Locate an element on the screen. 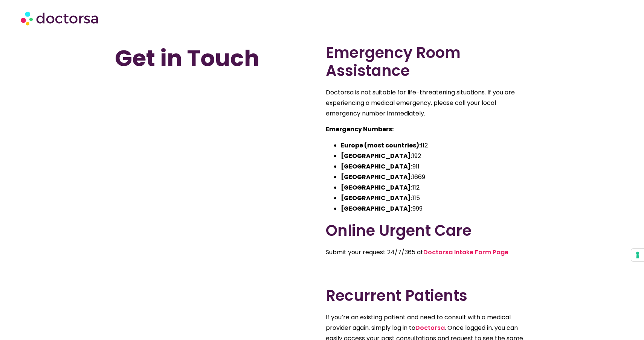 This screenshot has height=340, width=644. h2: Online Urgent Care is located at coordinates (427, 231).